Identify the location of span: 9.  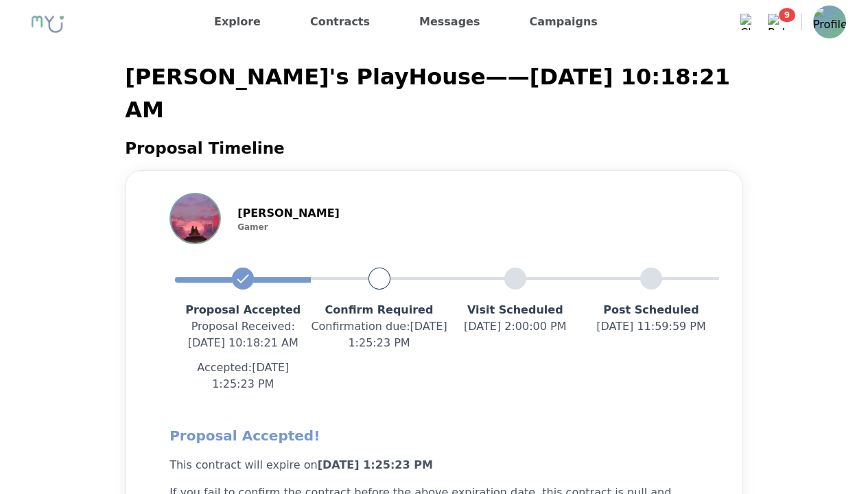
(787, 15).